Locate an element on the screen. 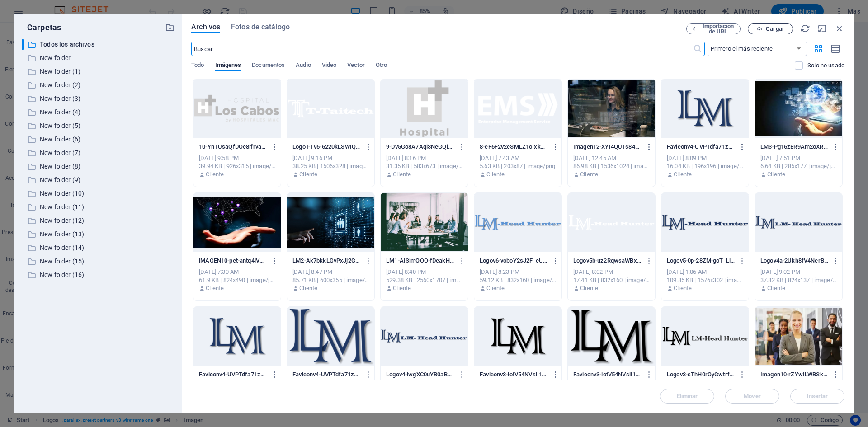  p: New folder (12) is located at coordinates (99, 221).